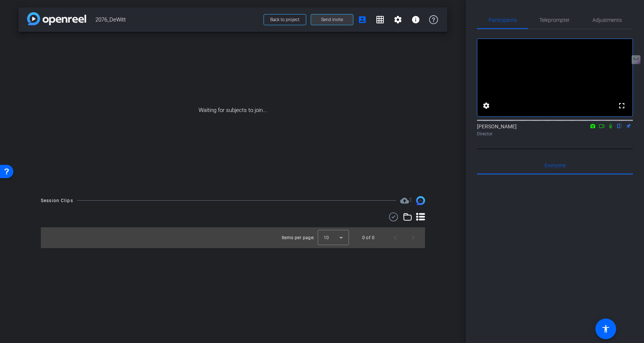 The height and width of the screenshot is (343, 644). Describe the element at coordinates (395, 238) in the screenshot. I see `button: Previous page` at that location.